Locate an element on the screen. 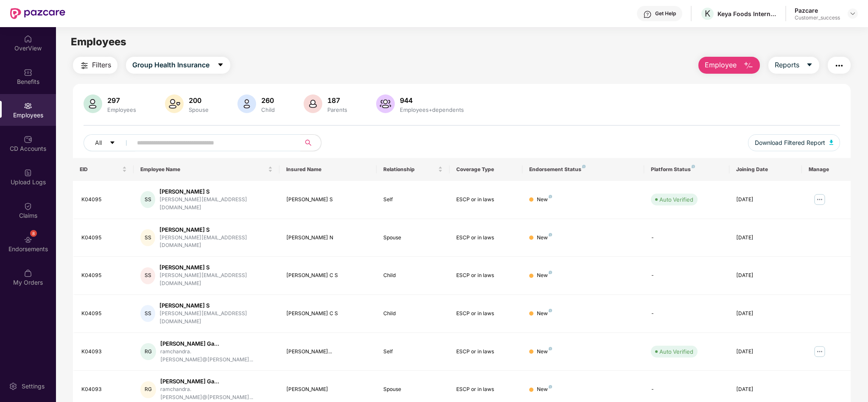 The height and width of the screenshot is (402, 868). th: Manage is located at coordinates (826, 169).